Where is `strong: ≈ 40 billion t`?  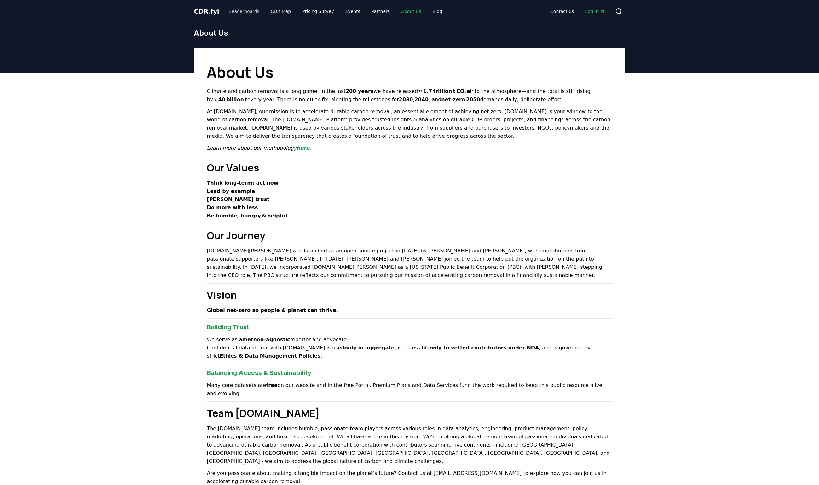
strong: ≈ 40 billion t is located at coordinates (230, 99).